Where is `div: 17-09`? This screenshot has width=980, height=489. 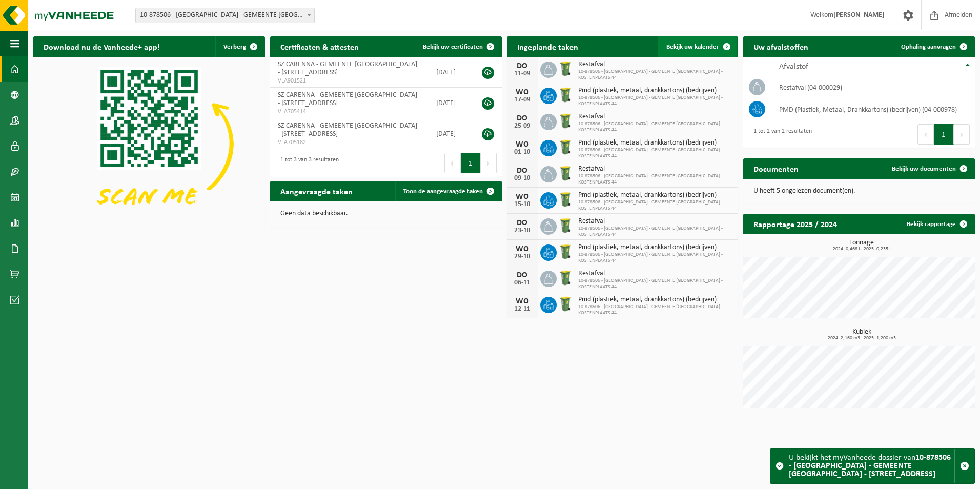 div: 17-09 is located at coordinates (523, 100).